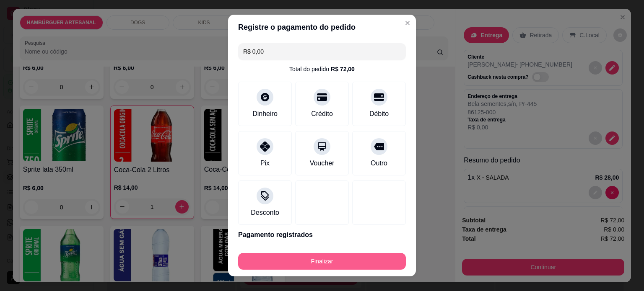 The width and height of the screenshot is (644, 291). Describe the element at coordinates (322, 27) in the screenshot. I see `header: Registre o pagamento do pedido` at that location.